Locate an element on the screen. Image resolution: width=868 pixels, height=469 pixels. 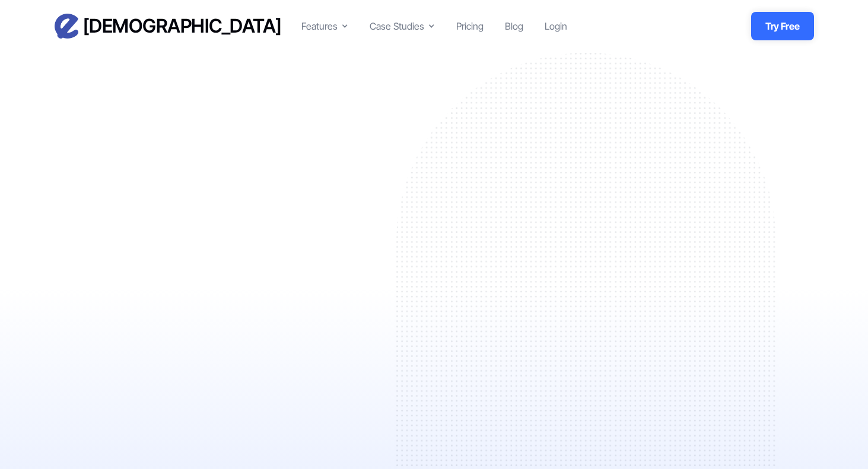
div: Login is located at coordinates (556, 26).